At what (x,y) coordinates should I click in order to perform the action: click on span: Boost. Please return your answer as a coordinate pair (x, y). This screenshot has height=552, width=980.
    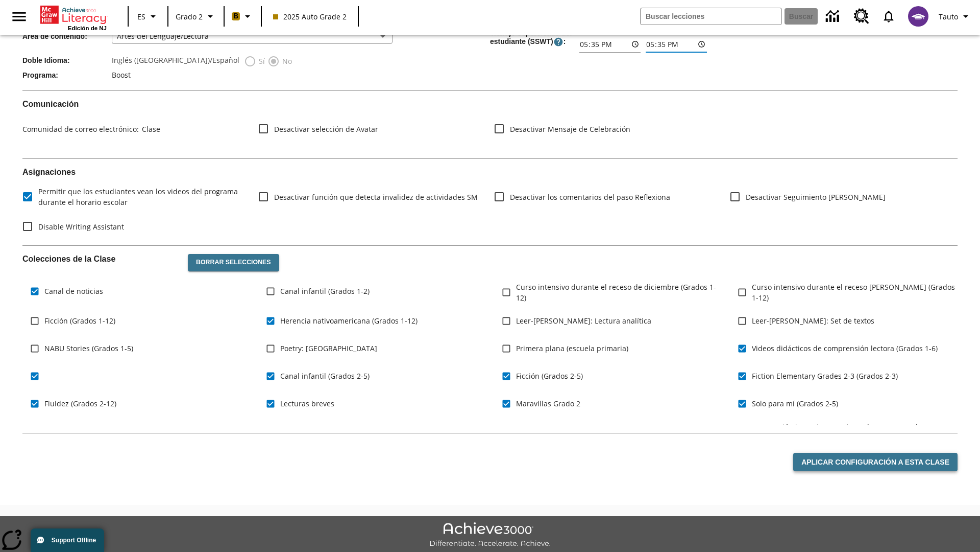
    Looking at the image, I should click on (121, 75).